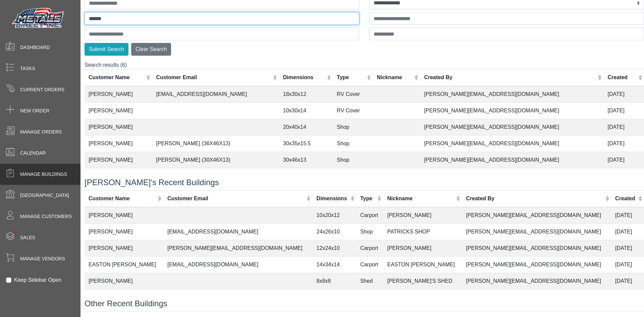 This screenshot has width=644, height=317. Describe the element at coordinates (42, 90) in the screenshot. I see `span: Current Orders` at that location.